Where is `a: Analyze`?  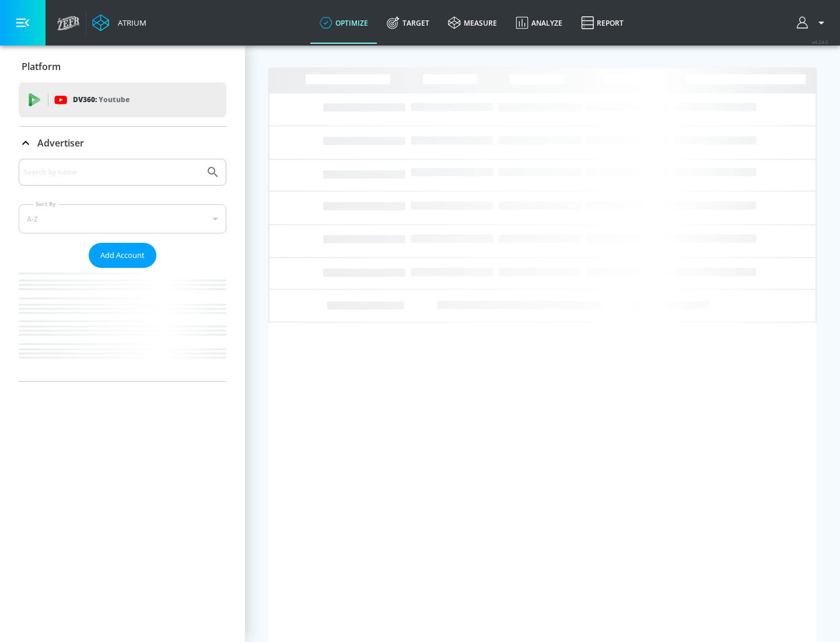
a: Analyze is located at coordinates (539, 23).